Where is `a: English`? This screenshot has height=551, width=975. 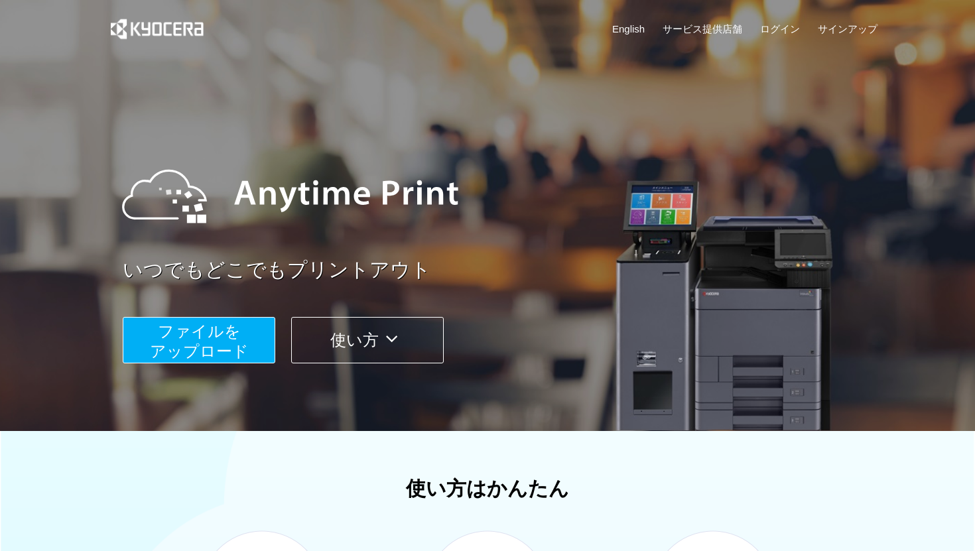 a: English is located at coordinates (628, 29).